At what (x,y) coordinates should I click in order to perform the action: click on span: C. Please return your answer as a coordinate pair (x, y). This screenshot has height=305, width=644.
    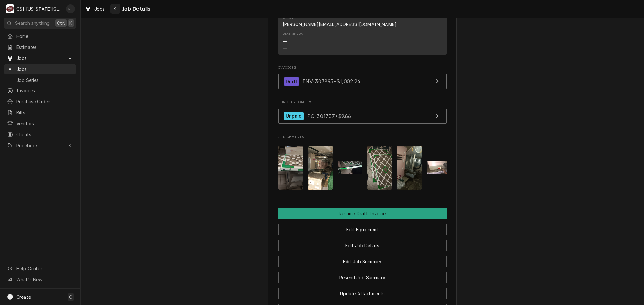
    Looking at the image, I should click on (71, 297).